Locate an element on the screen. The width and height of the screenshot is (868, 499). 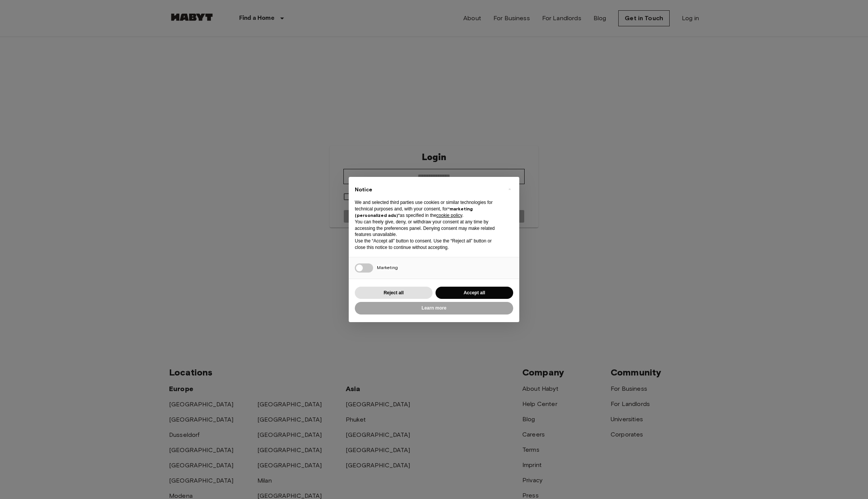
button: Close this notice is located at coordinates (510, 189).